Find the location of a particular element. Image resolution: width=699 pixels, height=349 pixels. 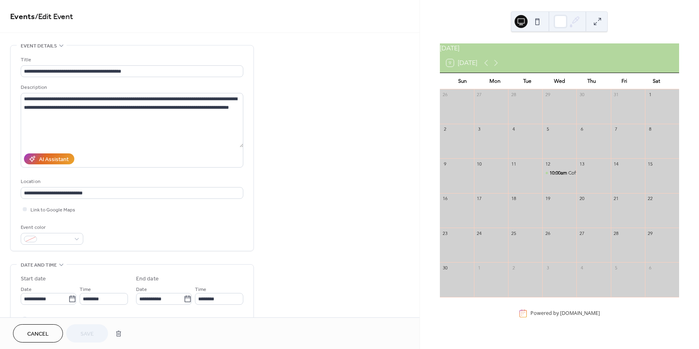

div: Description is located at coordinates (131, 87).